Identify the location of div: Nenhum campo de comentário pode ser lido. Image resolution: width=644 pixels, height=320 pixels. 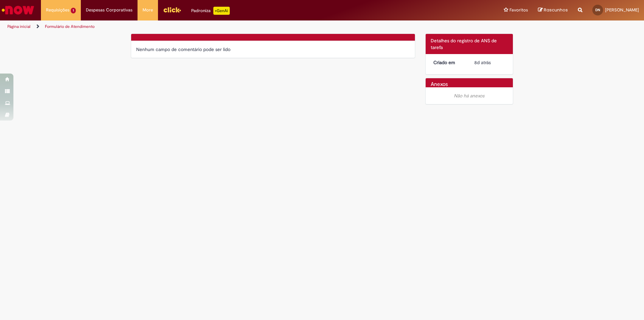
(273, 49).